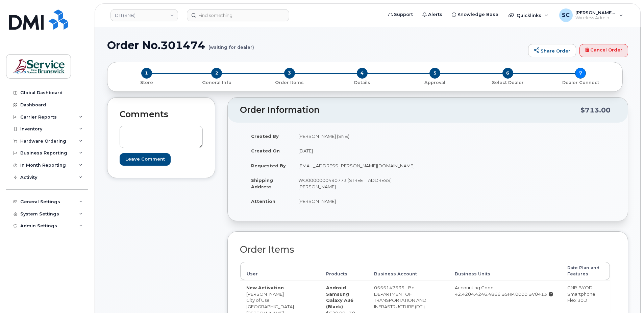  Describe the element at coordinates (362, 73) in the screenshot. I see `span: 4` at that location.